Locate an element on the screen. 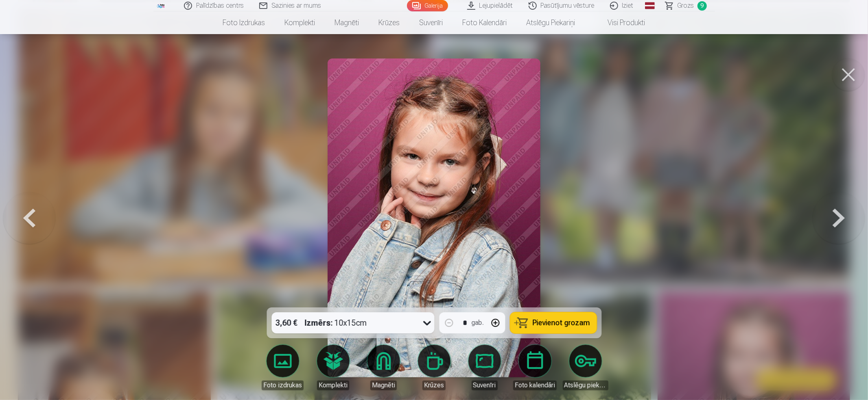 Image resolution: width=868 pixels, height=400 pixels. div: 3,60 € is located at coordinates (286, 323).